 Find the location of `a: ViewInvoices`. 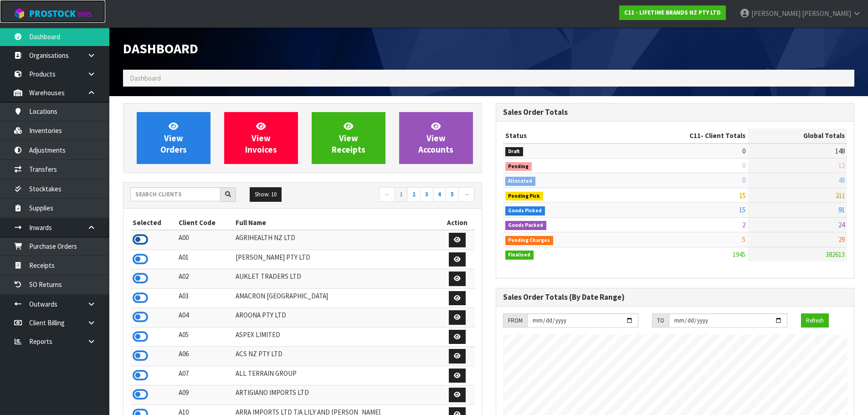

a: ViewInvoices is located at coordinates (261, 138).